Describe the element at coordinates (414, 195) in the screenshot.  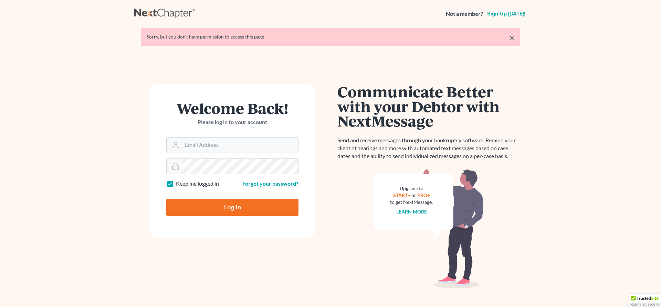
I see `span: or` at that location.